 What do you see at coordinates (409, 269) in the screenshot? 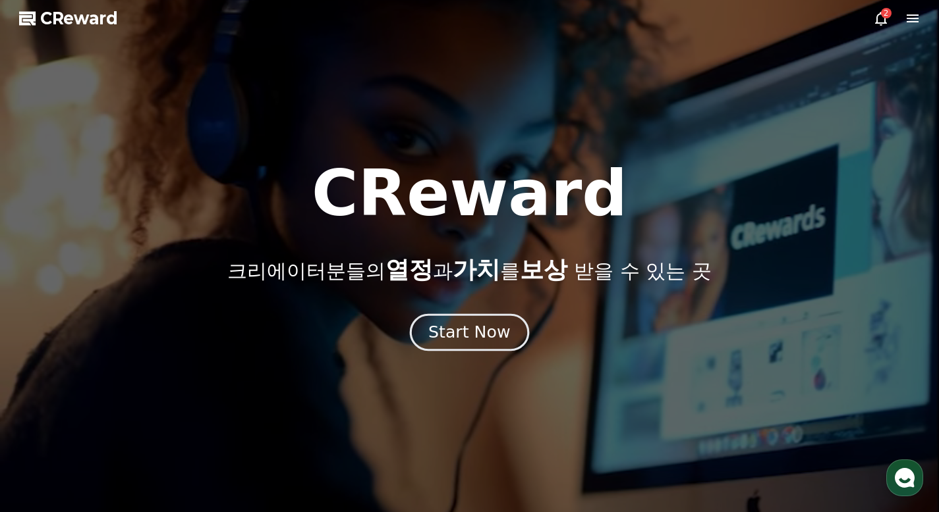
I see `span: 열정` at bounding box center [409, 269].